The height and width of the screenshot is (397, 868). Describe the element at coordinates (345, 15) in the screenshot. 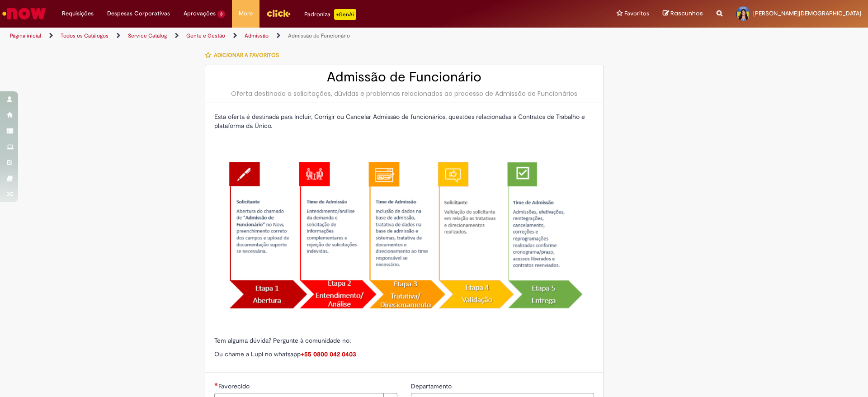

I see `p: +GenAi` at that location.